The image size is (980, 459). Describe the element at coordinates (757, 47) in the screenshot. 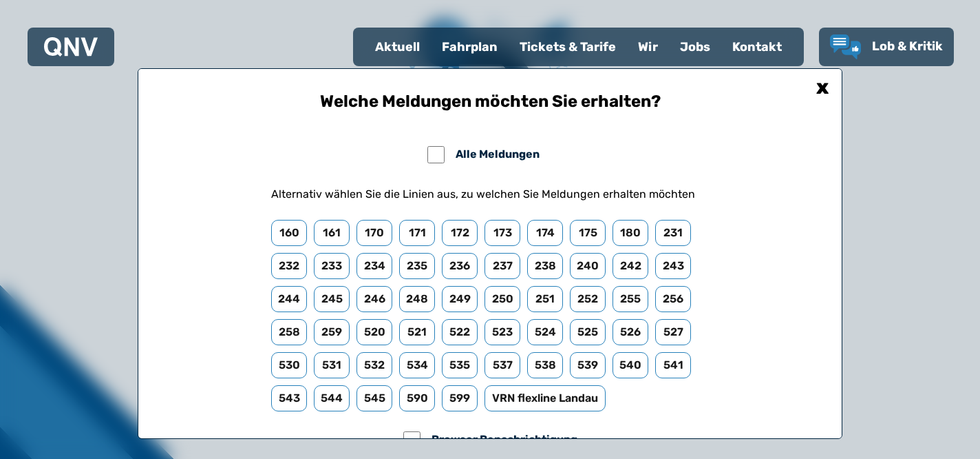

I see `div: Kontakt` at that location.